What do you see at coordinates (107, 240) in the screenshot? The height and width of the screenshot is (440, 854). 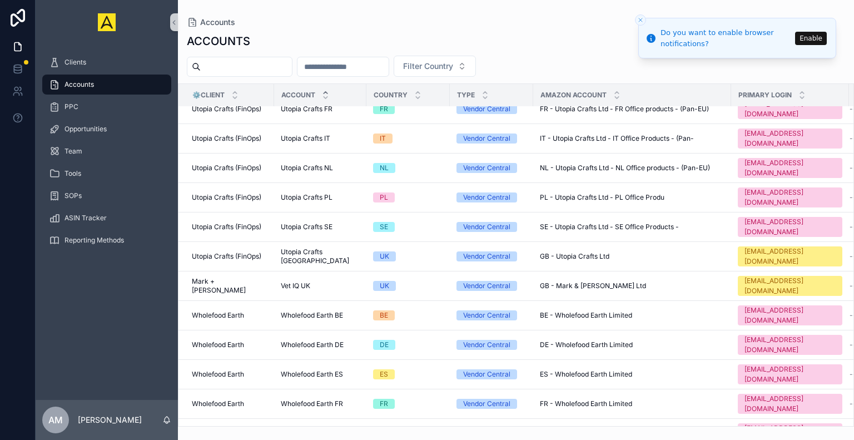 I see `a: Reporting Methods` at bounding box center [107, 240].